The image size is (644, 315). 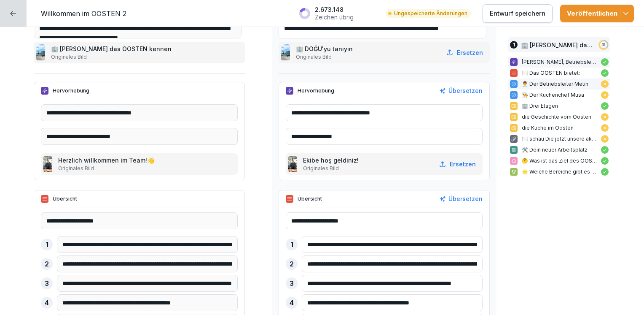 I want to click on p: 🍽️ schau Die jetzt unsere aktuelle Speisekarte(n) an, so click(x=559, y=139).